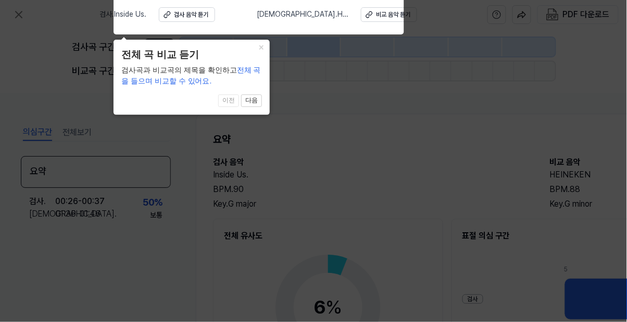 The height and width of the screenshot is (322, 627). What do you see at coordinates (191, 15) in the screenshot?
I see `div: 검사 음악 듣기` at bounding box center [191, 15].